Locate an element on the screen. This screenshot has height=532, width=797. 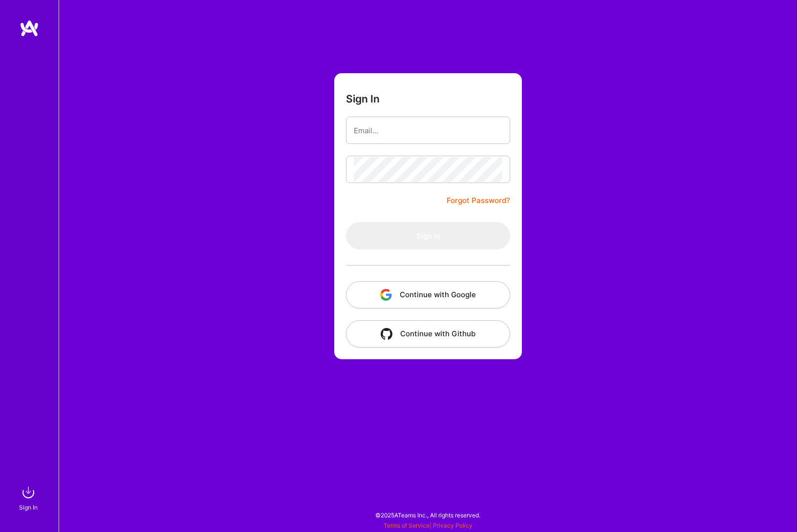
button: Sign In is located at coordinates (428, 236).